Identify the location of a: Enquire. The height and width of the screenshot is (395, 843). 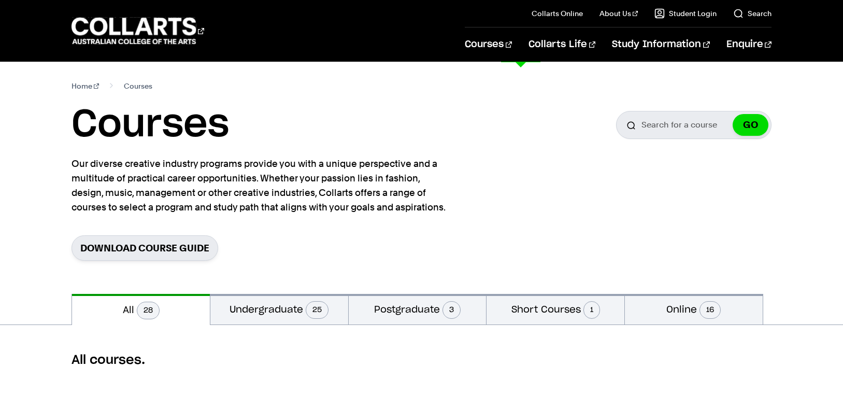
(749, 45).